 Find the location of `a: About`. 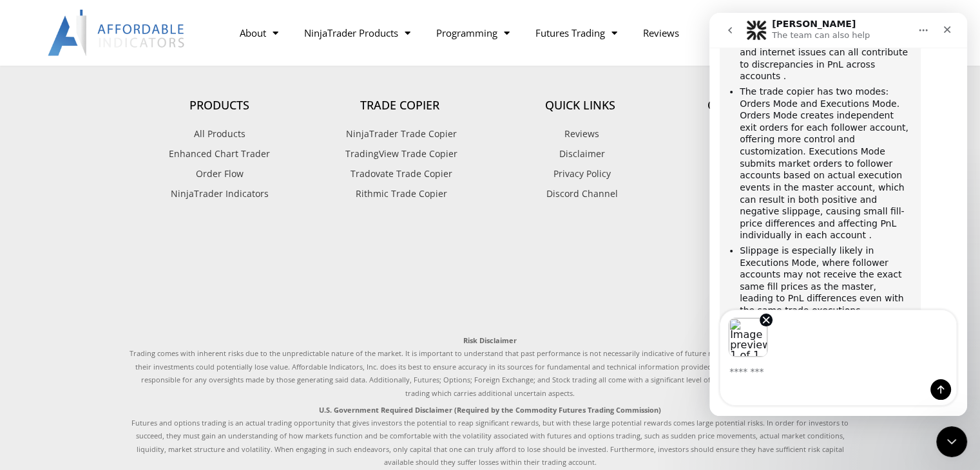

a: About is located at coordinates (259, 33).